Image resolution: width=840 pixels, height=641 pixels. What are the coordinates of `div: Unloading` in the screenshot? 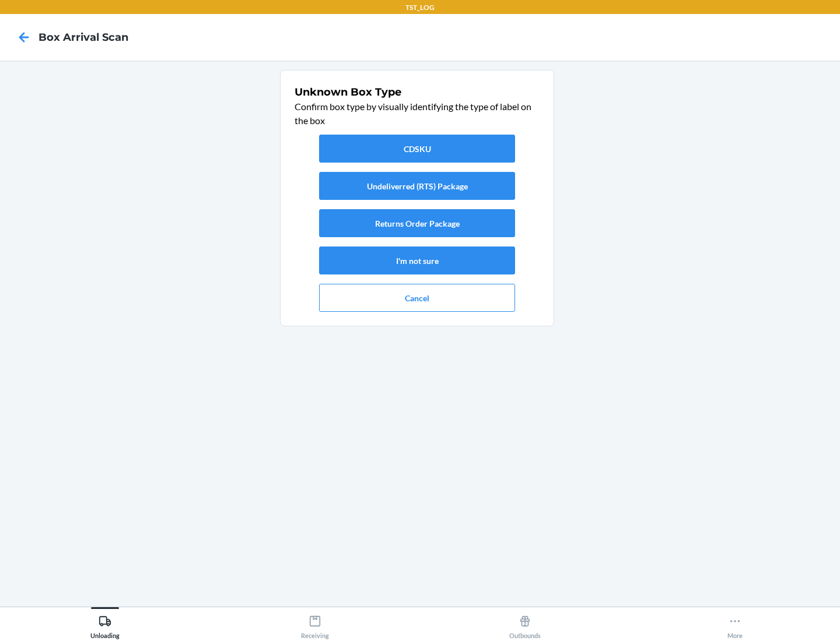 It's located at (105, 625).